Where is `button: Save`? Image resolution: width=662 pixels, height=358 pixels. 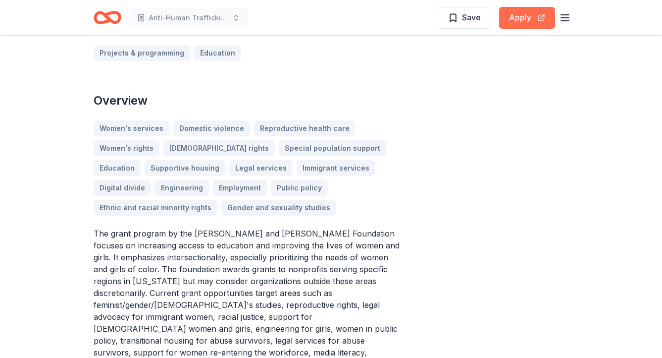
button: Save is located at coordinates (464, 18).